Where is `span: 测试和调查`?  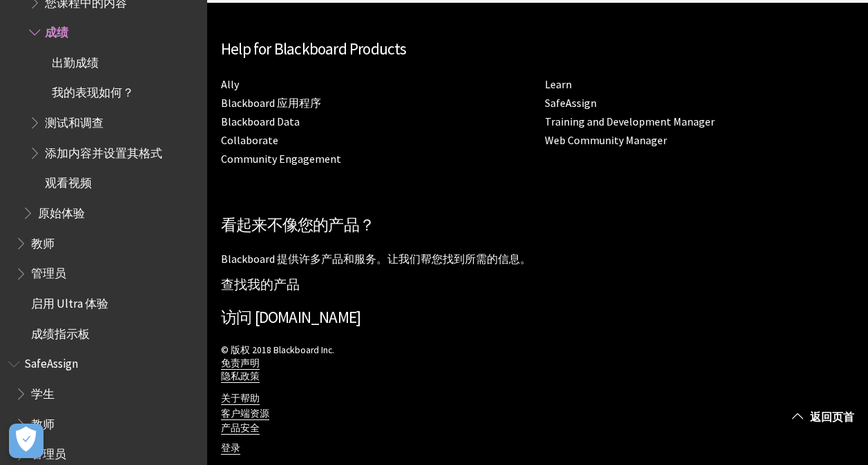
span: 测试和调查 is located at coordinates (74, 120).